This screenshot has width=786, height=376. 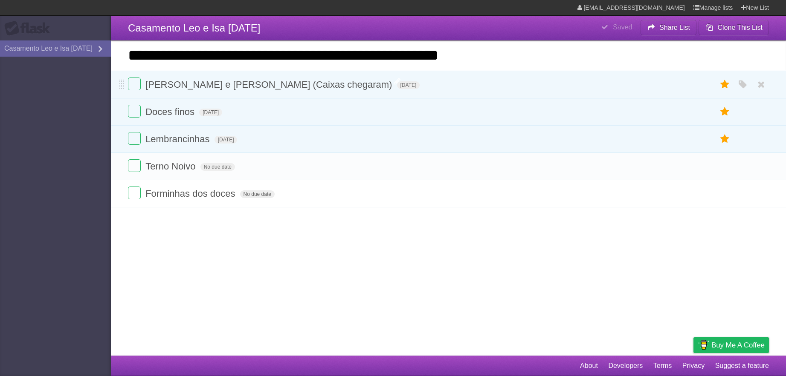 I want to click on img: Buy me a coffee, so click(x=703, y=345).